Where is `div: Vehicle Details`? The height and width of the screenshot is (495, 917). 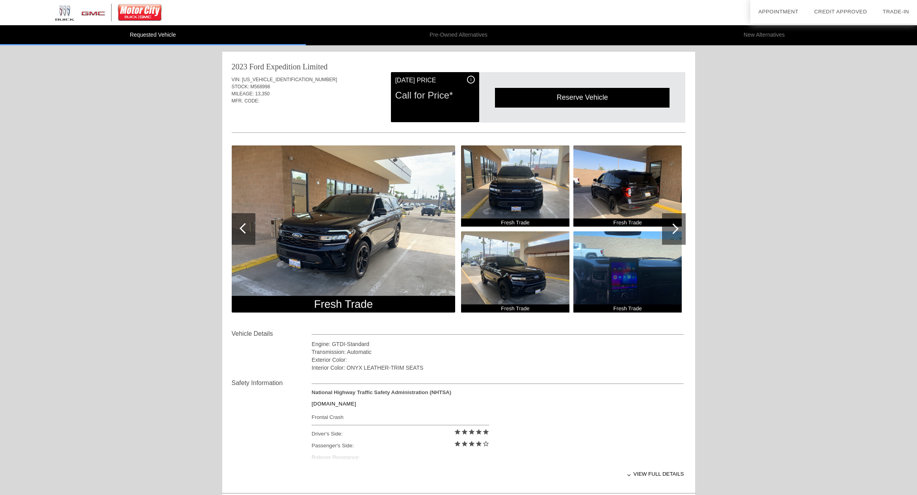 div: Vehicle Details is located at coordinates (272, 334).